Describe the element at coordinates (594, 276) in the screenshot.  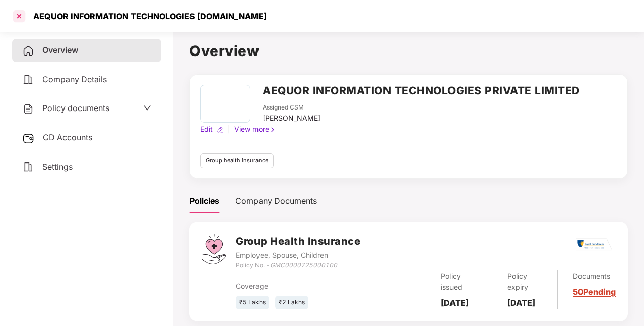
I see `div: Documents` at that location.